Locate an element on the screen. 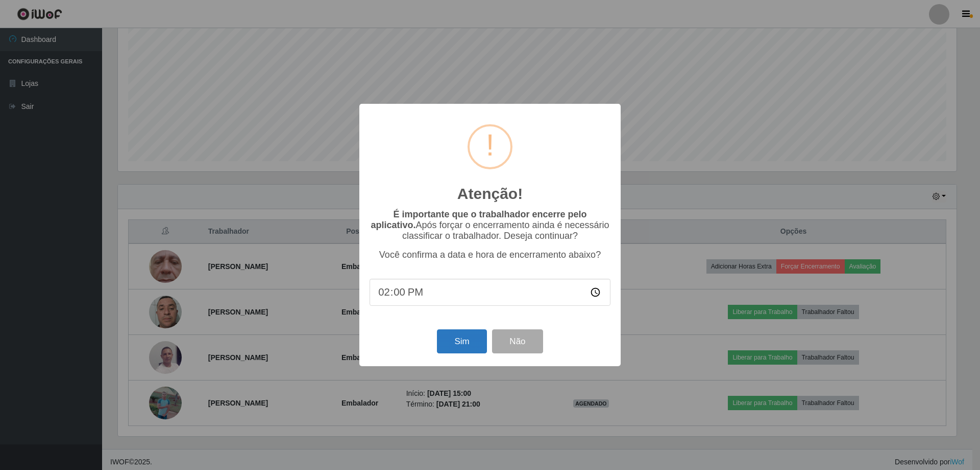 Image resolution: width=980 pixels, height=470 pixels. button: Sim is located at coordinates (461, 341).